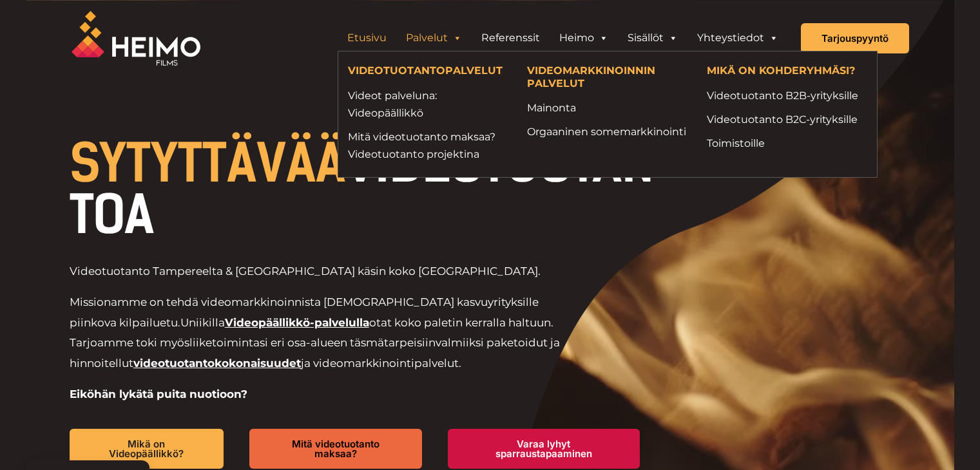  Describe the element at coordinates (544, 449) in the screenshot. I see `a: Varaa lyhyt sparraustapaaminen` at that location.